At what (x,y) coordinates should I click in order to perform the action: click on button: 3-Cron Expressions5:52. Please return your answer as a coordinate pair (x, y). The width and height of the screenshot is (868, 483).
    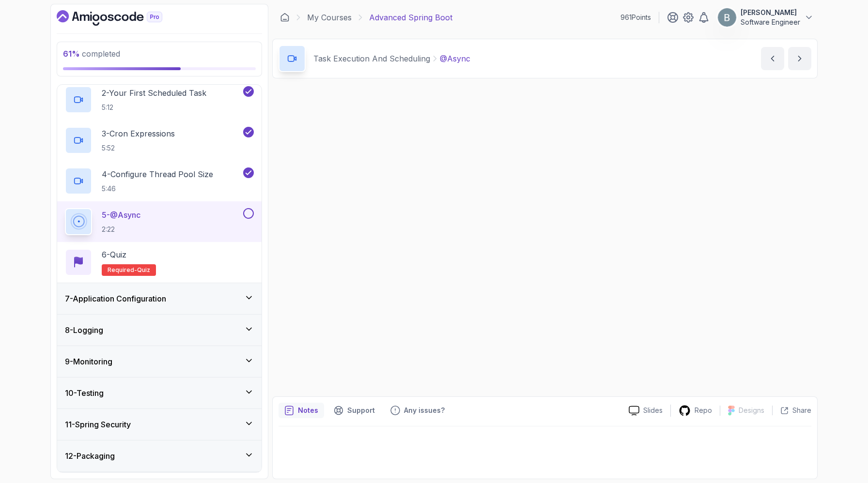
    Looking at the image, I should click on (160, 140).